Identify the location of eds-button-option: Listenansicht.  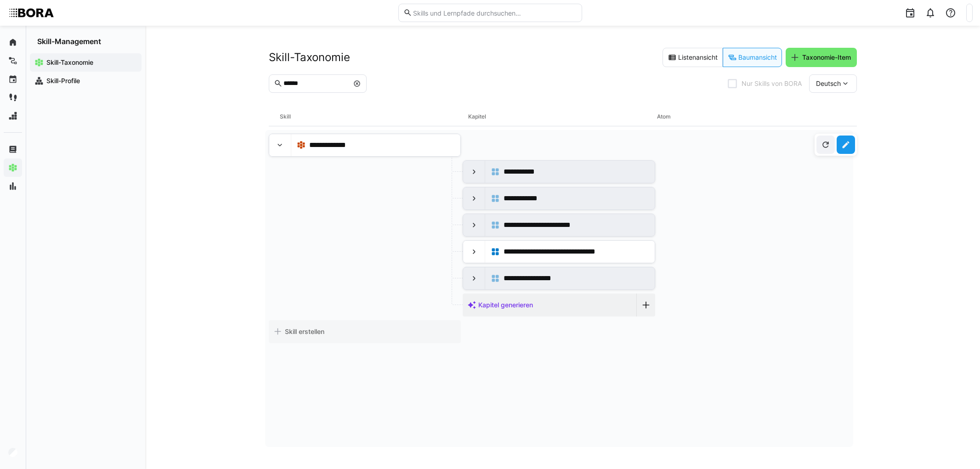
(692, 58).